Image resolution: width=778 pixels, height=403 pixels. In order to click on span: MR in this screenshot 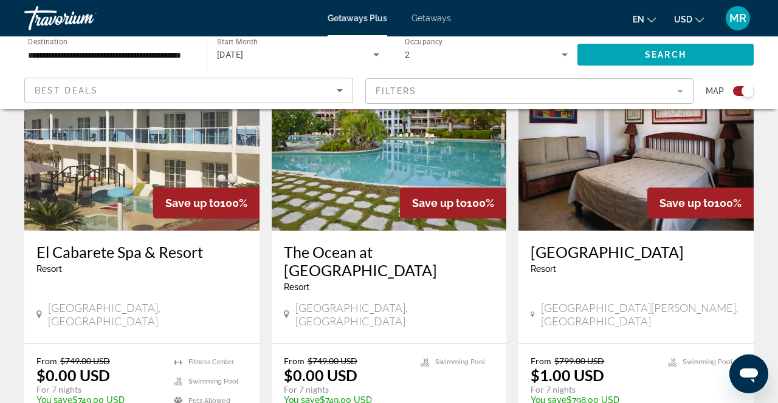, I will do `click(738, 18)`.